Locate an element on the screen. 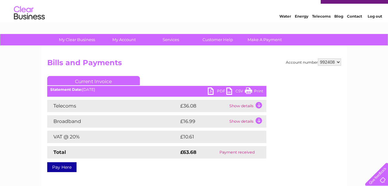  span: 0333 014 3131 is located at coordinates (293, 7).